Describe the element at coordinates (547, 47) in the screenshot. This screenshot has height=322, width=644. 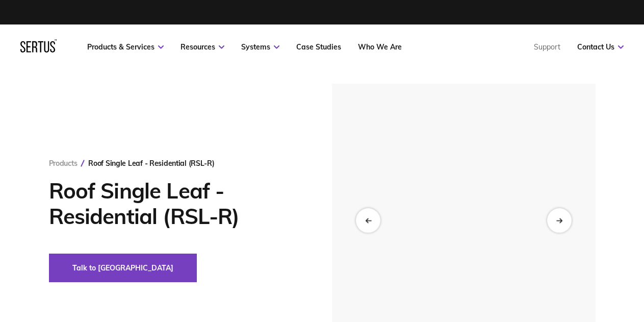
I see `a: Support` at that location.